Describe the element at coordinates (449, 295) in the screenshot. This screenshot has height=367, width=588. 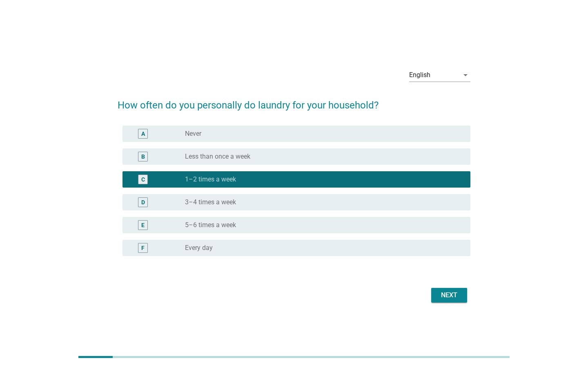
I see `div: Next` at that location.